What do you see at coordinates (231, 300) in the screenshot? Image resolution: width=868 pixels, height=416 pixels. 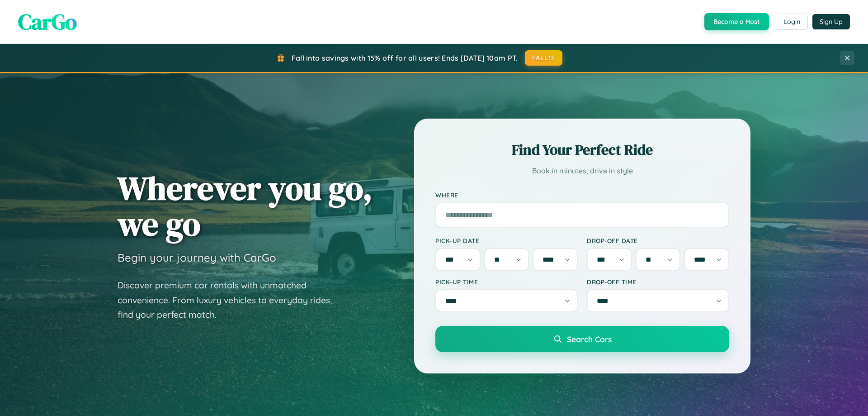 I see `p: Discover premium car rentals with unmatched convenience. From luxury vehicles to everyday rides, ...` at bounding box center [231, 300].